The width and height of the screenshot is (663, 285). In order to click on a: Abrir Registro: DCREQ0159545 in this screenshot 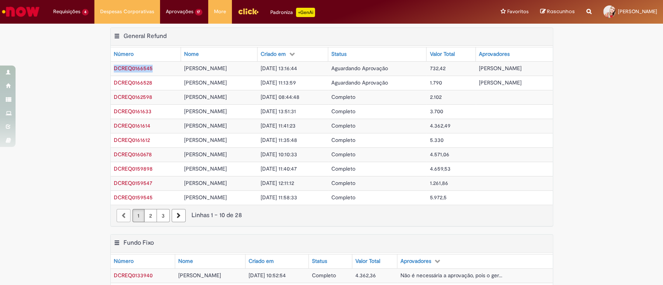, I will do `click(133, 198)`.